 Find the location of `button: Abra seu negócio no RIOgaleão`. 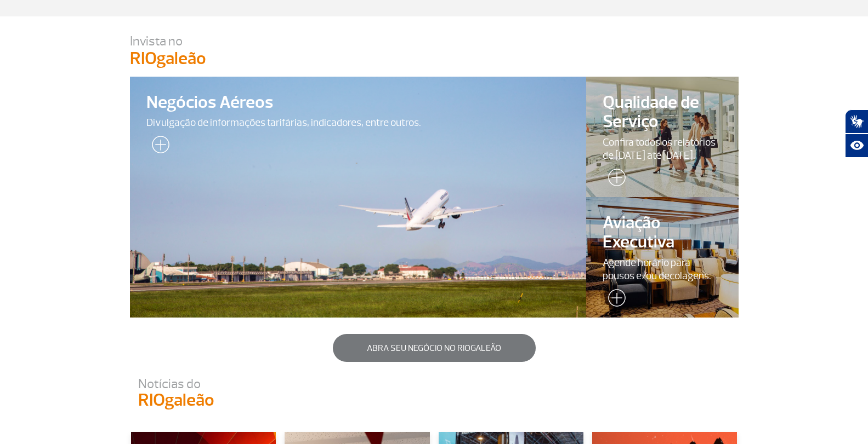

button: Abra seu negócio no RIOgaleão is located at coordinates (434, 348).